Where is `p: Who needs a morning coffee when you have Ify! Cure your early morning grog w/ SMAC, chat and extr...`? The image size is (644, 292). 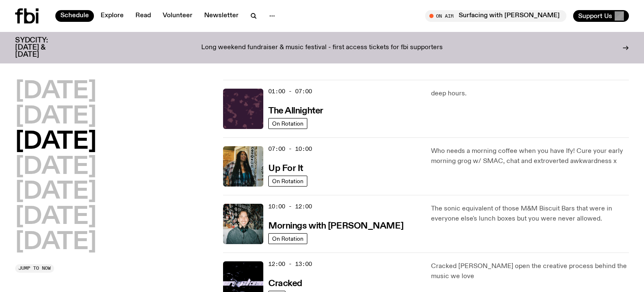
p: Who needs a morning coffee when you have Ify! Cure your early morning grog w/ SMAC, chat and extr... is located at coordinates (530, 156).